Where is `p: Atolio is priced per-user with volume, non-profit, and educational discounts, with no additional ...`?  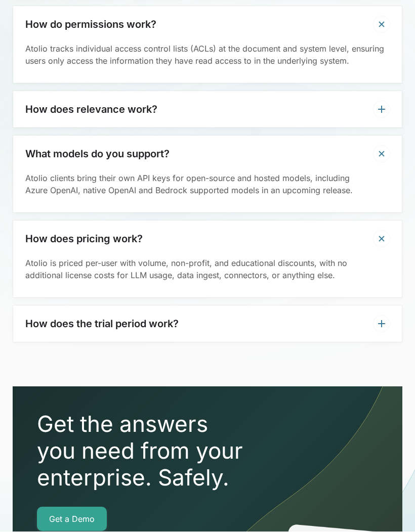 p: Atolio is priced per-user with volume, non-profit, and educational discounts, with no additional ... is located at coordinates (207, 270).